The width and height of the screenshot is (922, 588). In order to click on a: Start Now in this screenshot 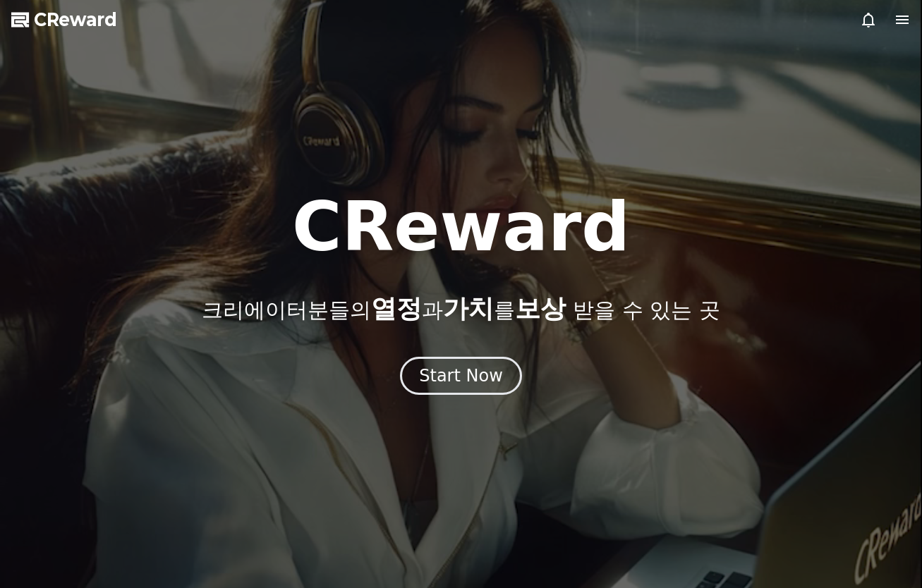, I will do `click(460, 377)`.